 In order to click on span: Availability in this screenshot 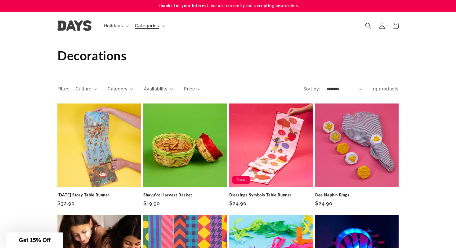, I will do `click(156, 89)`.